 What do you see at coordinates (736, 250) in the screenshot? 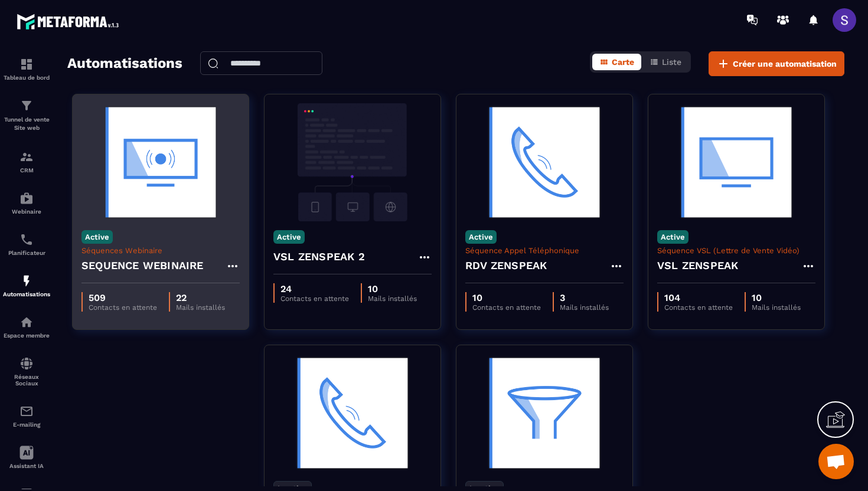
I see `p: Séquence VSL (Lettre de Vente Vidéo)` at bounding box center [736, 250].